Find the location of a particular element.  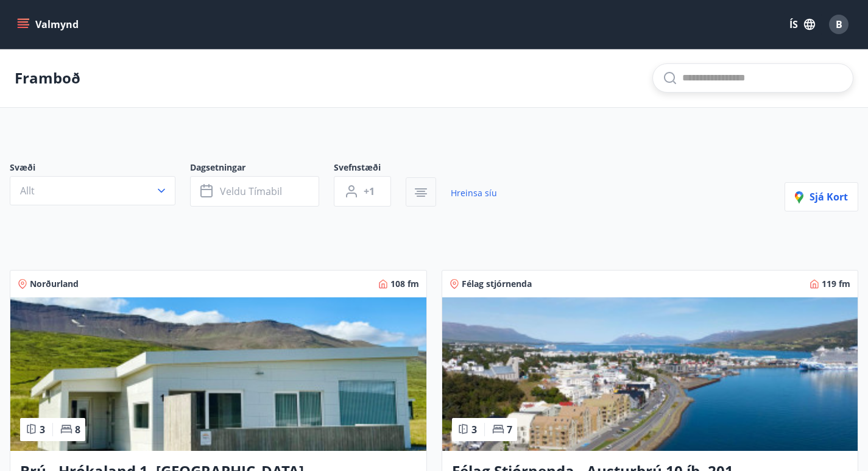

span: 119 fm is located at coordinates (836, 284).